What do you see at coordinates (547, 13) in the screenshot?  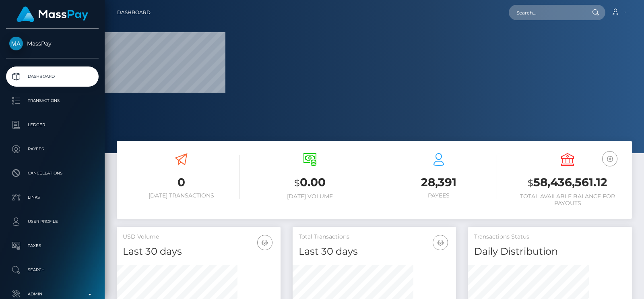 I see `input: Search...` at bounding box center [547, 13].